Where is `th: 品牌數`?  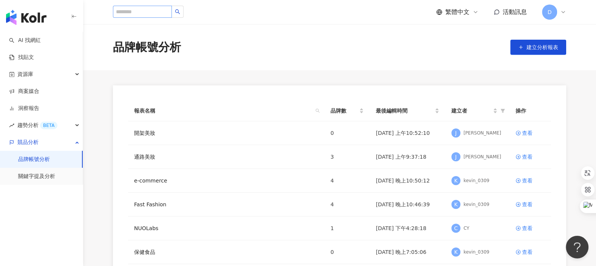 th: 品牌數 is located at coordinates (347, 111).